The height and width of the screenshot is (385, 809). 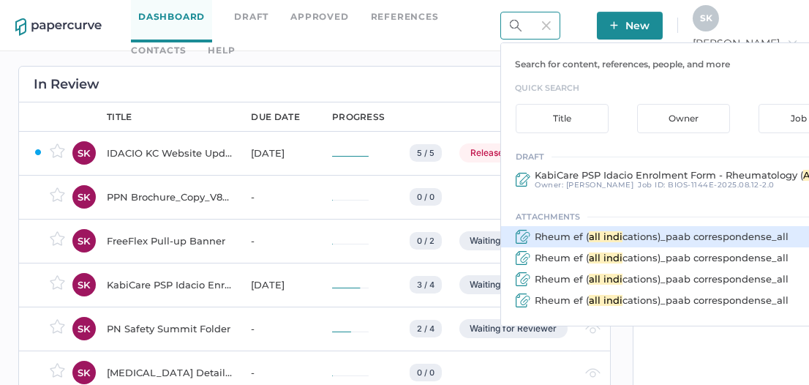 I want to click on div: title, so click(x=119, y=117).